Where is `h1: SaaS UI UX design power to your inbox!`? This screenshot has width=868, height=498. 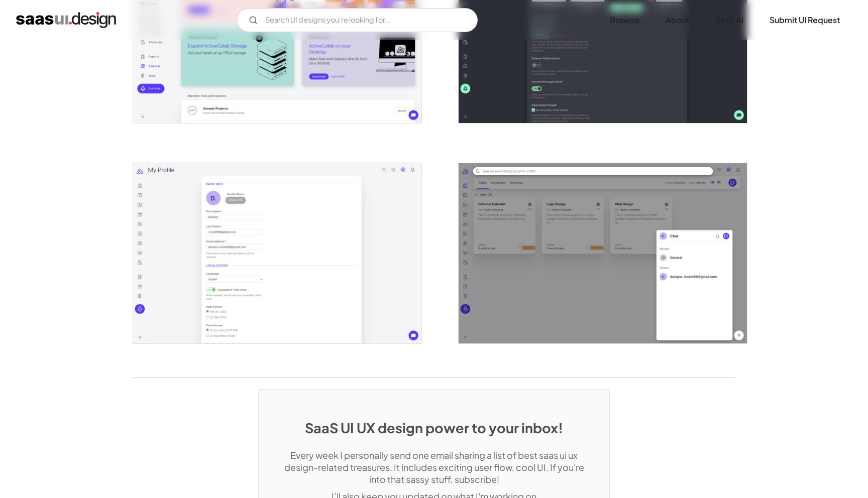 h1: SaaS UI UX design power to your inbox! is located at coordinates (434, 428).